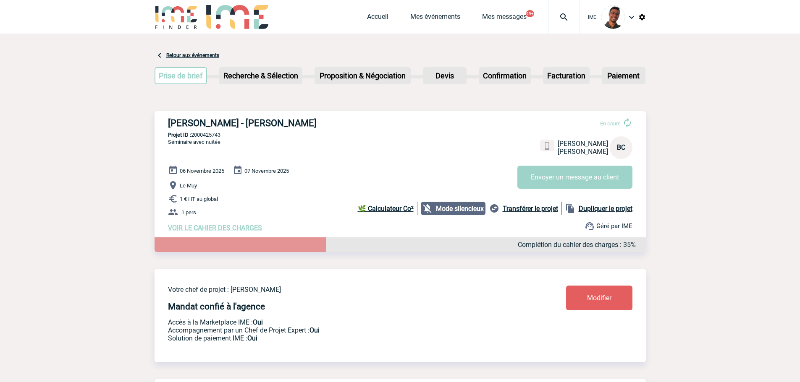  Describe the element at coordinates (589, 226) in the screenshot. I see `img: support.png` at that location.